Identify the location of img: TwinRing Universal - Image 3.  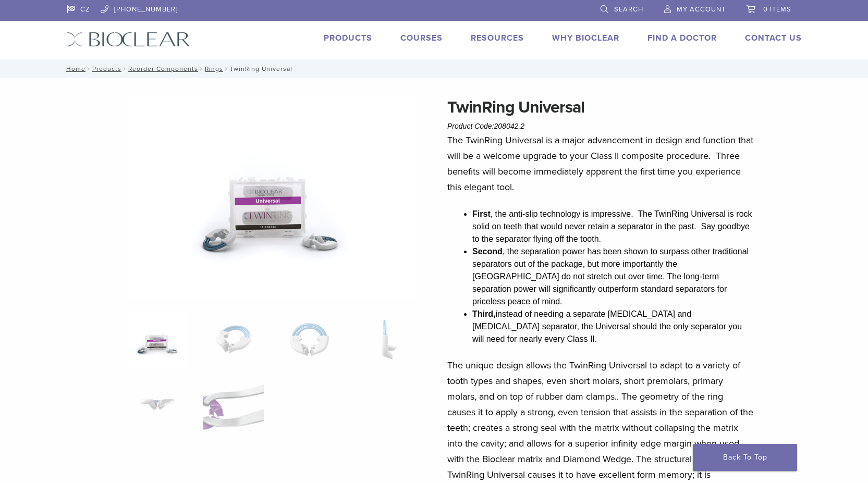
(309, 339).